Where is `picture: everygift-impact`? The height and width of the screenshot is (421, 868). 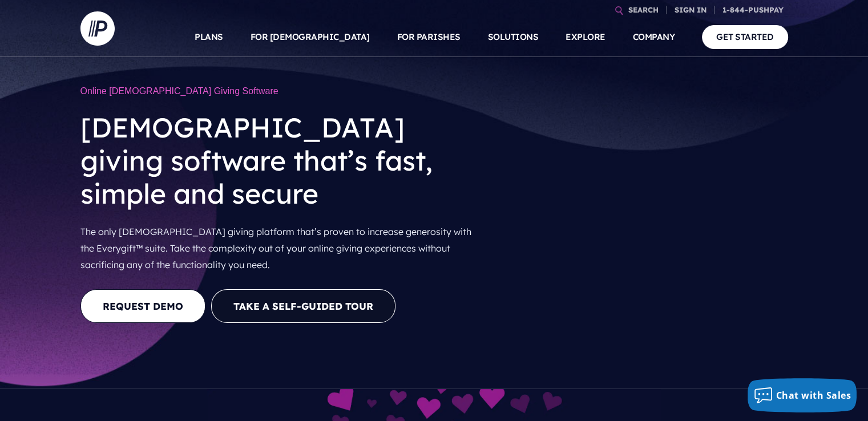
picture: everygift-impact is located at coordinates (434, 398).